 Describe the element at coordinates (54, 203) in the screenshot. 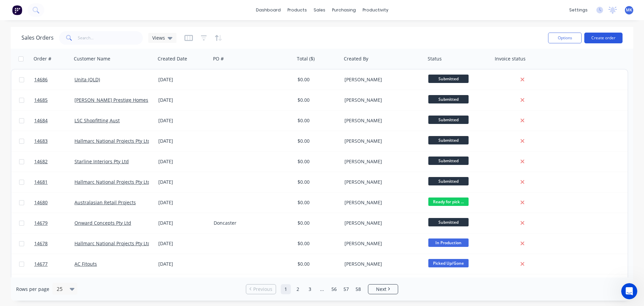

I see `a: 14680` at that location.